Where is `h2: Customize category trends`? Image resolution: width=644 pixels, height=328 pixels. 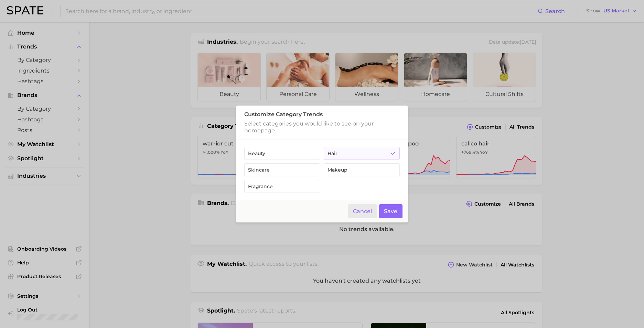
h2: Customize category trends is located at coordinates (322, 114).